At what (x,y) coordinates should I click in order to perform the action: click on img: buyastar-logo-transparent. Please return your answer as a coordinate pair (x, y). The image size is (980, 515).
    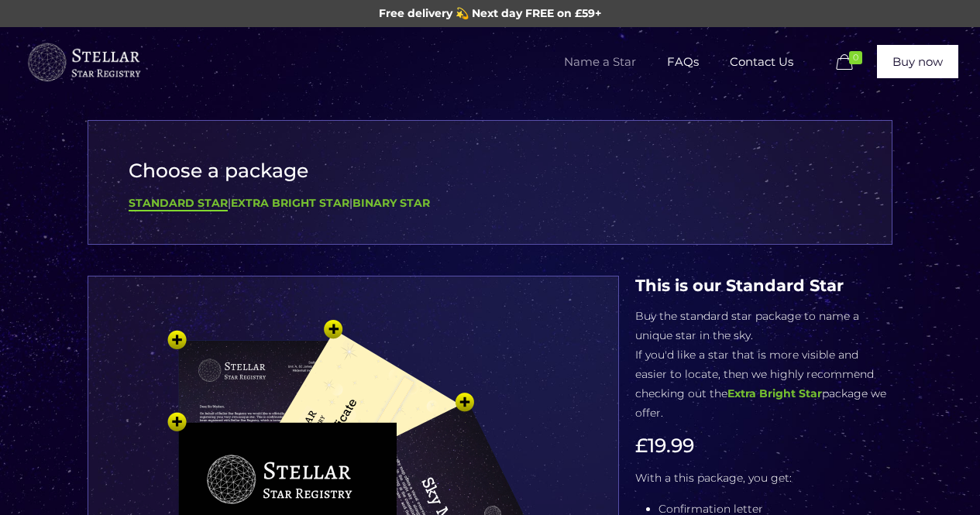
    Looking at the image, I should click on (84, 63).